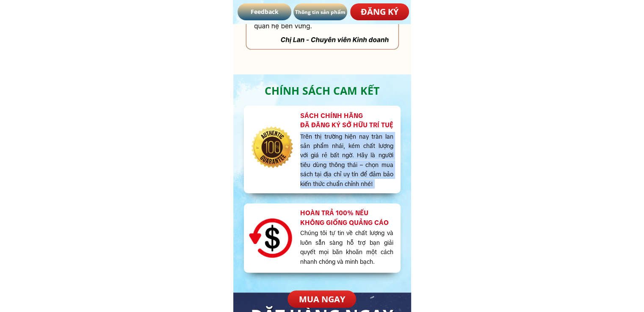  Describe the element at coordinates (379, 12) in the screenshot. I see `p: ĐĂNG KÝ` at that location.